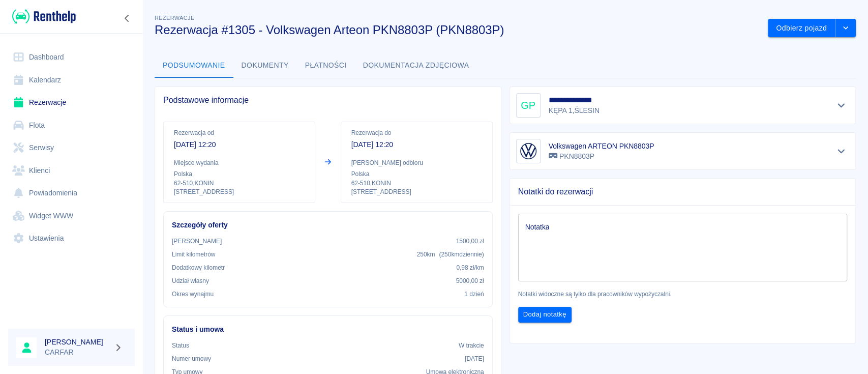 This screenshot has width=868, height=374. I want to click on p: Notatki widoczne są tylko dla pracowników wypożyczalni., so click(683, 294).